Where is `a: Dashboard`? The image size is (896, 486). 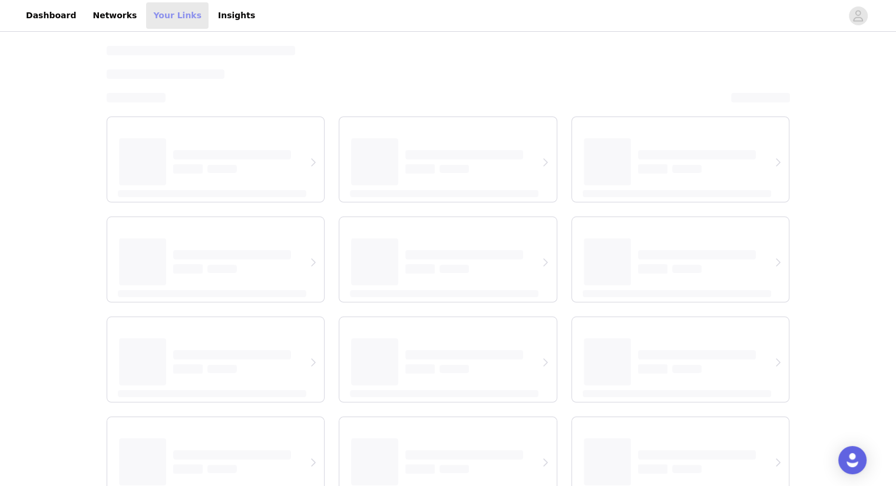
a: Dashboard is located at coordinates (51, 15).